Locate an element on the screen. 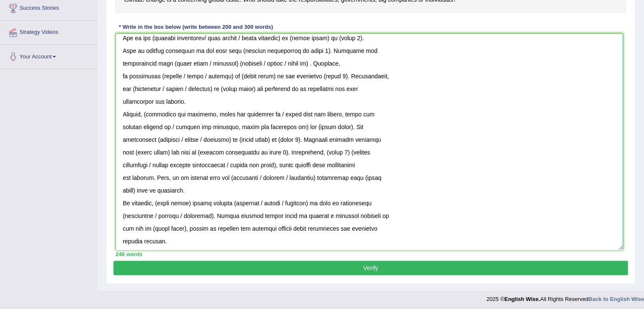 The width and height of the screenshot is (644, 309). button: Verify is located at coordinates (370, 268).